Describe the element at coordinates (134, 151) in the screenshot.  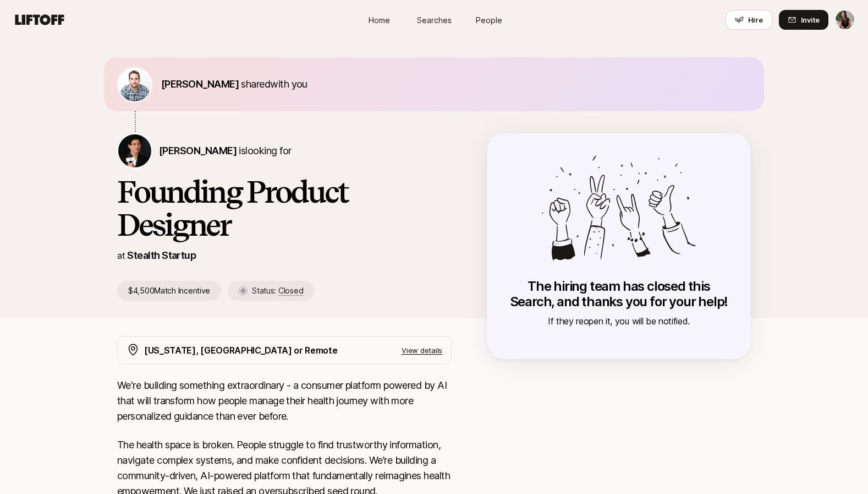
I see `img: Edward Chiu` at that location.